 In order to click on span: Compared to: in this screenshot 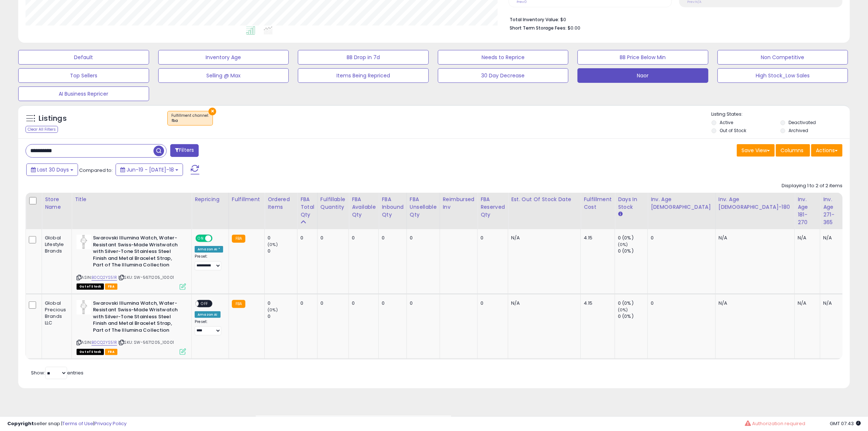, I will do `click(96, 170)`.